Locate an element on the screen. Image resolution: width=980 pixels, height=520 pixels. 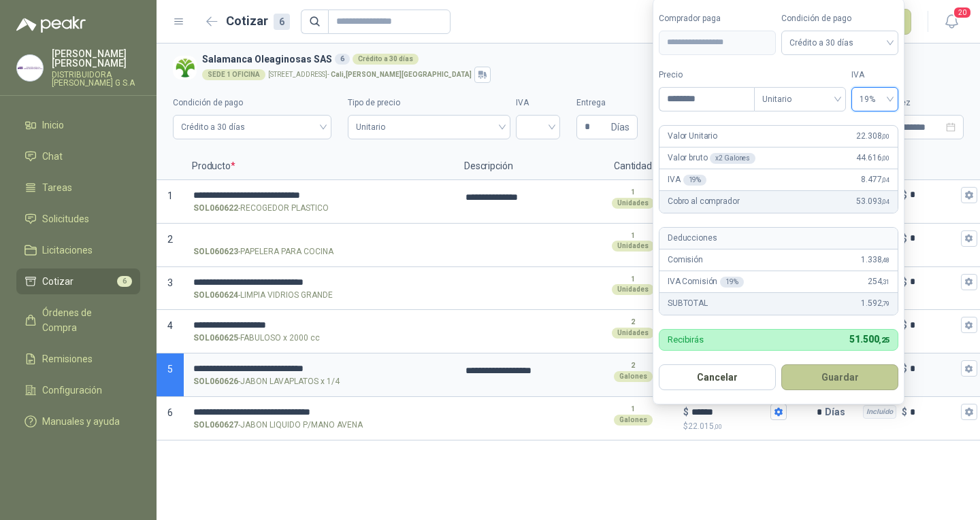
h3: Salamanca Oleaginosas SAS is located at coordinates (580, 59).